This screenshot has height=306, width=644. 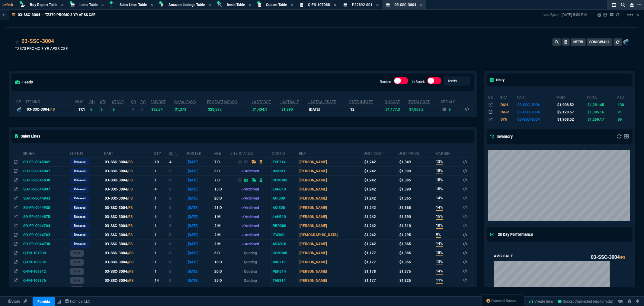 What do you see at coordinates (640, 5) in the screenshot?
I see `nx-icon: Open New Tab` at bounding box center [640, 5].